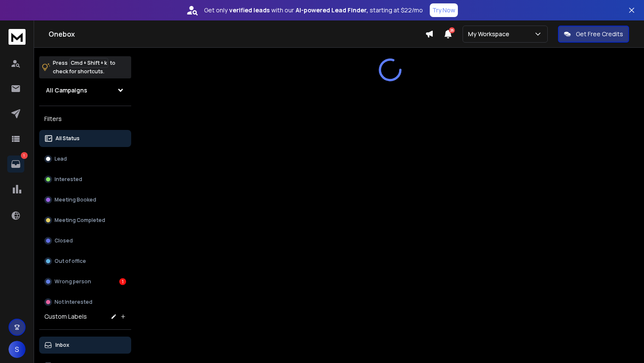  I want to click on h3: Custom Labels, so click(66, 317).